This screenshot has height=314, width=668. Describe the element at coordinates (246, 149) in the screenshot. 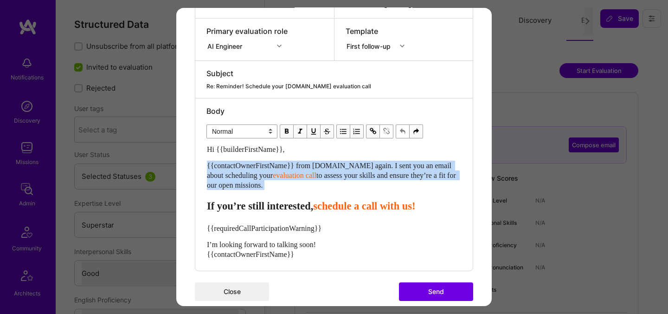

I see `span: Hi {{builderFirstName}},` at that location.